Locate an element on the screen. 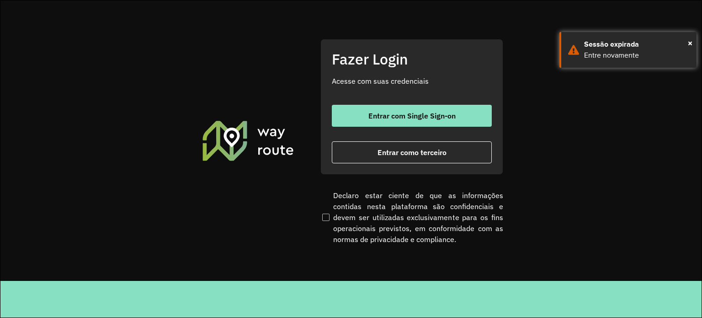  button: Close is located at coordinates (690, 43).